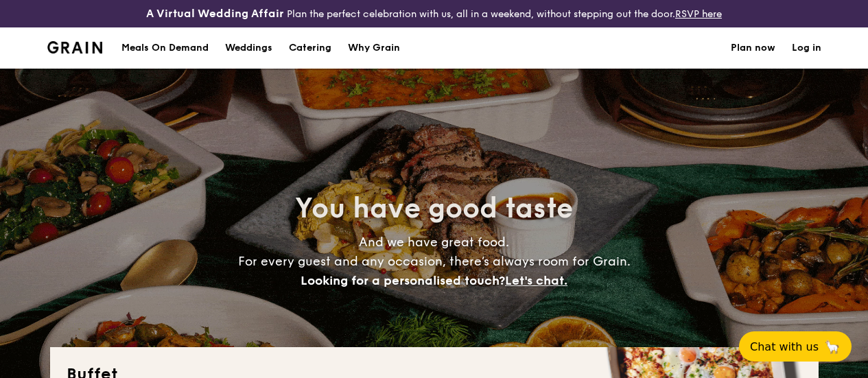  Describe the element at coordinates (374, 48) in the screenshot. I see `a: Why Grain` at that location.